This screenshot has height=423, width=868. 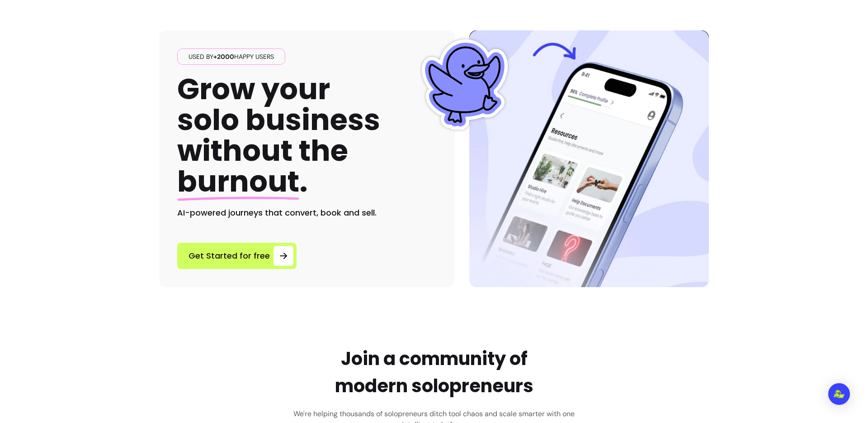 I want to click on span: Used by happy users, so click(x=231, y=57).